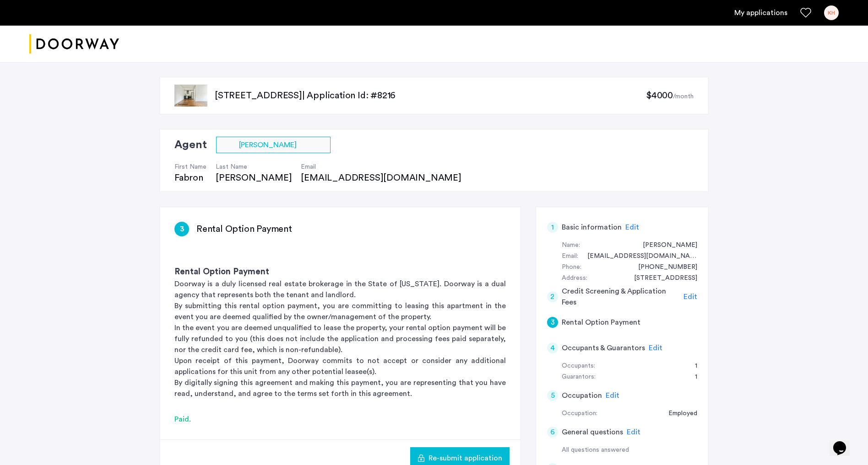 This screenshot has height=465, width=868. What do you see at coordinates (637, 257) in the screenshot?
I see `div: kfh34@cornell.edu` at bounding box center [637, 257].